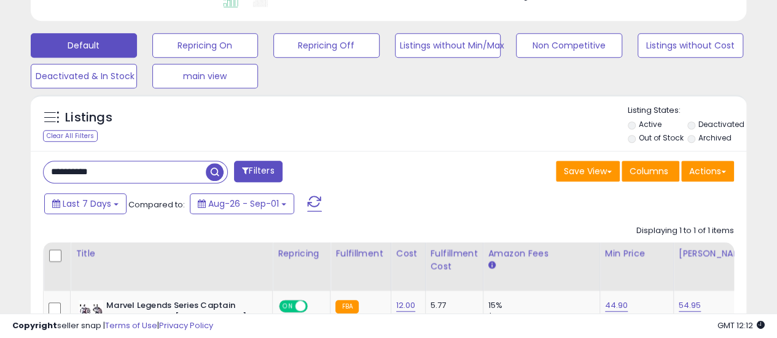  Describe the element at coordinates (84, 76) in the screenshot. I see `button: Deactivated & In Stock` at that location.